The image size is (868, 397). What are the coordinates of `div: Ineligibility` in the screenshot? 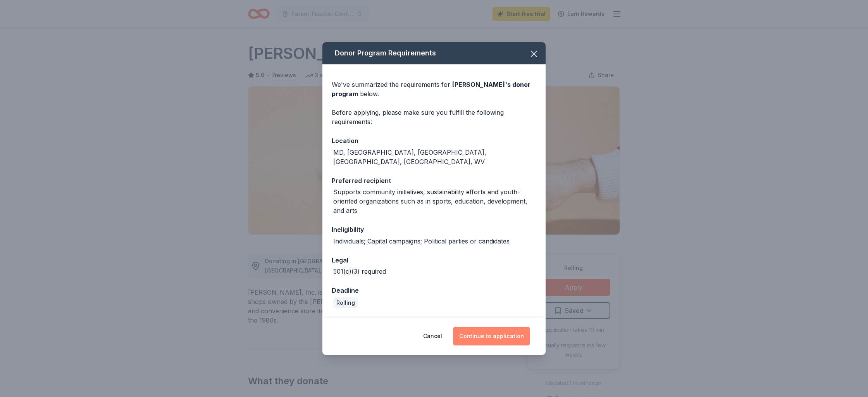 It's located at (434, 229).